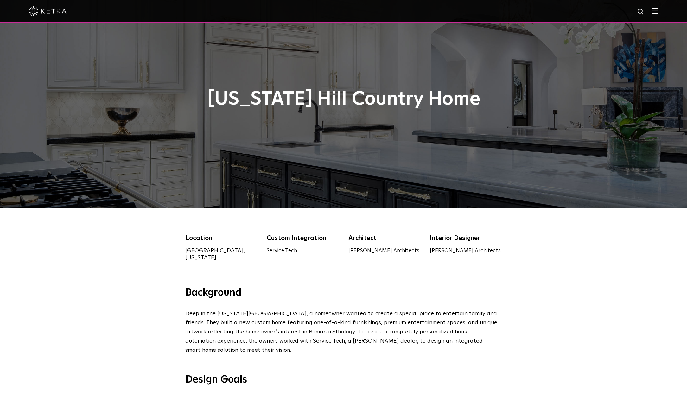 This screenshot has height=394, width=687. What do you see at coordinates (466, 238) in the screenshot?
I see `div: Interior Designer` at bounding box center [466, 238].